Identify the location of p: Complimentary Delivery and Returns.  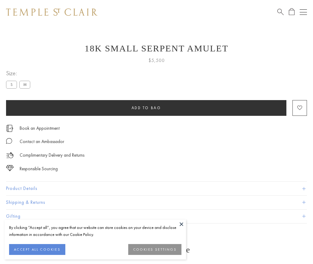
(52, 155).